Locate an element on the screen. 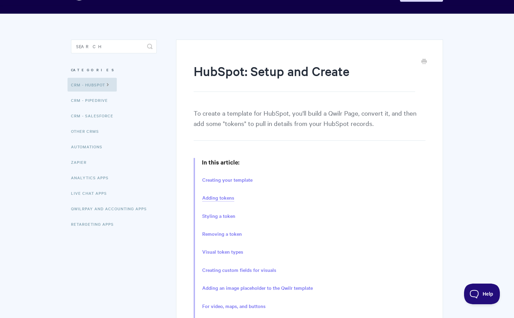  h1: HubSpot: Setup and Create is located at coordinates (304, 77).